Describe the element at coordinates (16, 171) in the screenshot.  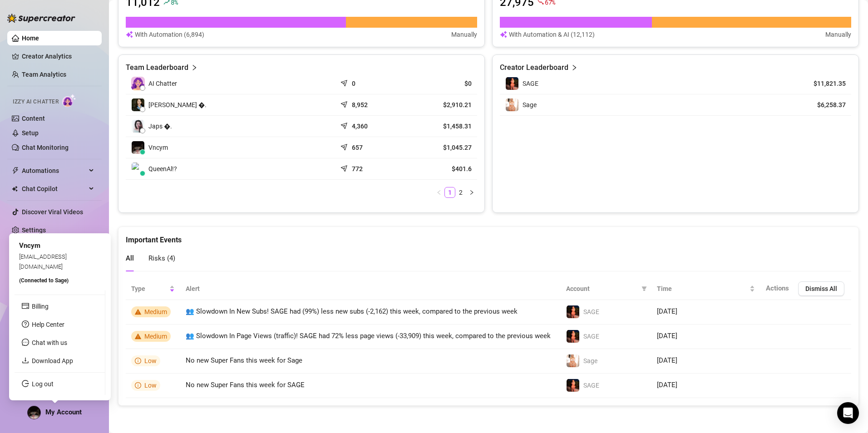
I see `span: thunderbolt` at that location.